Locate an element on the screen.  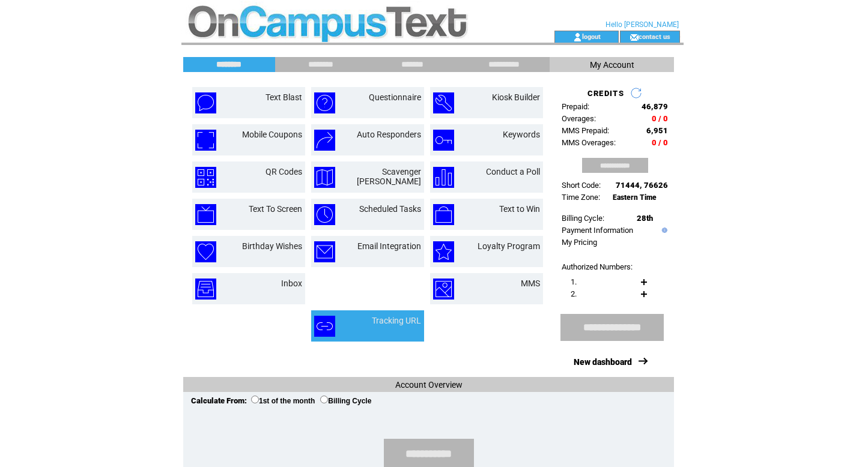
span: MMS Prepaid: is located at coordinates (585, 130).